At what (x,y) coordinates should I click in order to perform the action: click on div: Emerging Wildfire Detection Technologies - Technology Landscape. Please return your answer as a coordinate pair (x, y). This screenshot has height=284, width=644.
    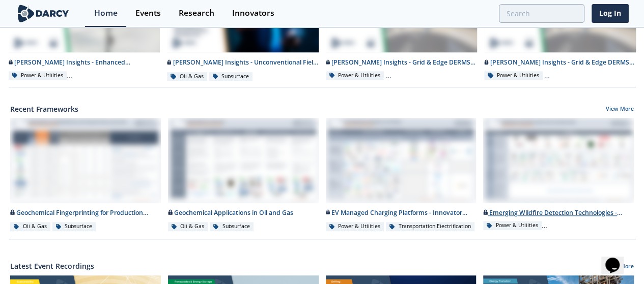
    Looking at the image, I should click on (558, 213).